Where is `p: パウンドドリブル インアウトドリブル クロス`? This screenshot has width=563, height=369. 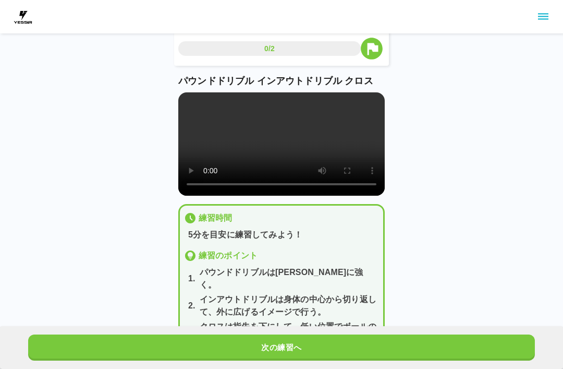
p: パウンドドリブル インアウトドリブル クロス is located at coordinates (282, 81).